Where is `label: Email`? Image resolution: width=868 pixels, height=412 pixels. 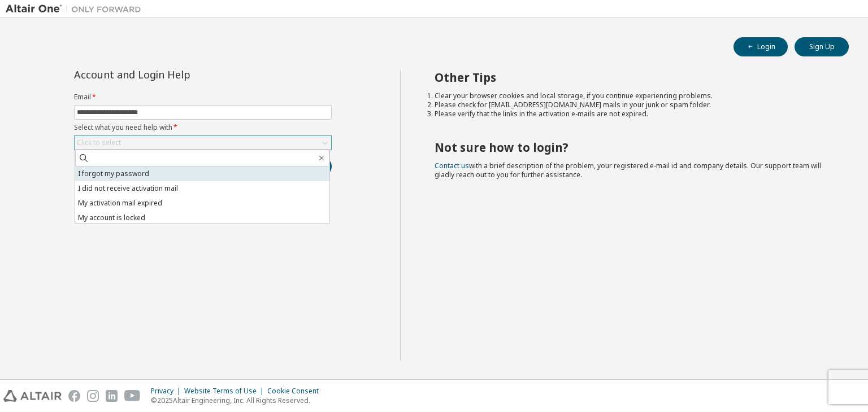 label: Email is located at coordinates (203, 97).